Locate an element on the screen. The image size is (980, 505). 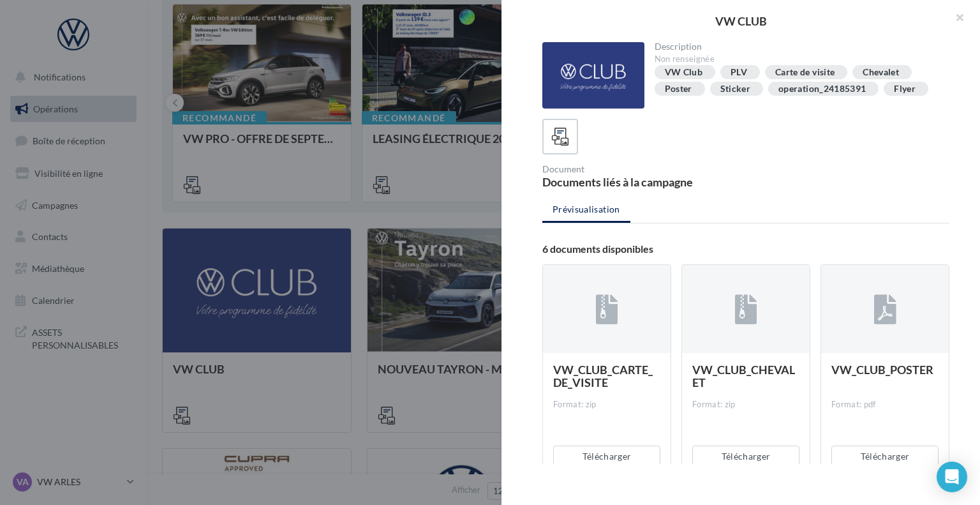
div: Format: pdf is located at coordinates (885, 405).